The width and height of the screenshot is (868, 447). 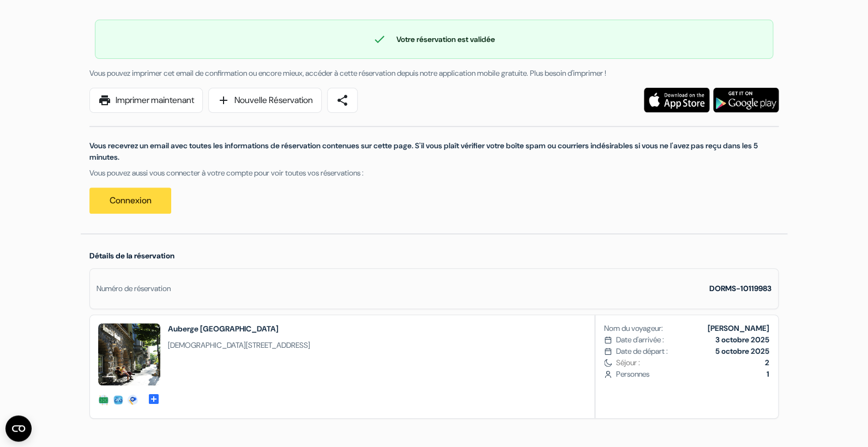 I want to click on span: Date de départ :, so click(x=642, y=351).